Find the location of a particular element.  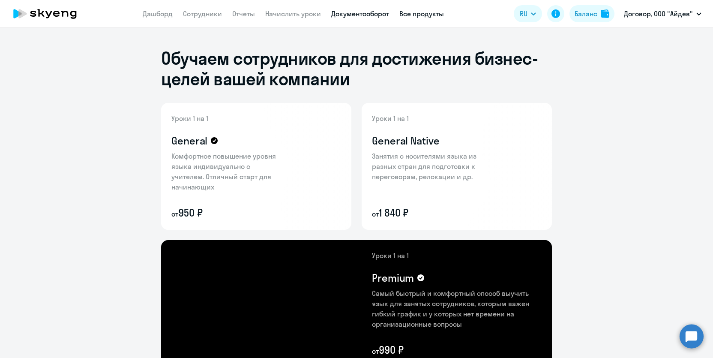

p: 1 840 ₽ is located at coordinates (428, 213).